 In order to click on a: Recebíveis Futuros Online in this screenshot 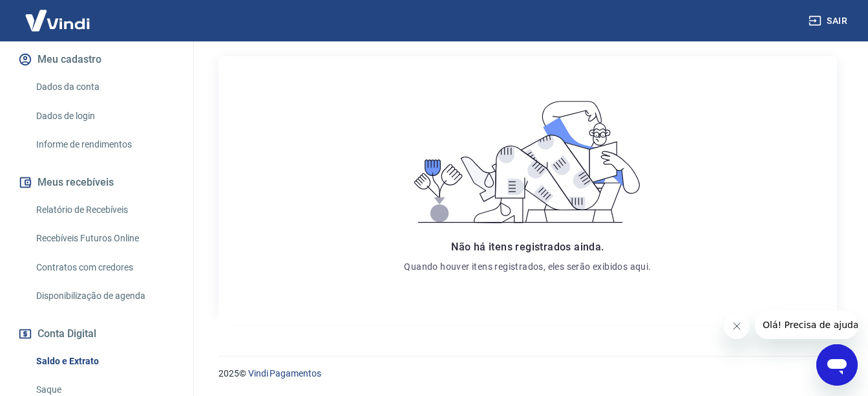, I will do `click(104, 238)`.